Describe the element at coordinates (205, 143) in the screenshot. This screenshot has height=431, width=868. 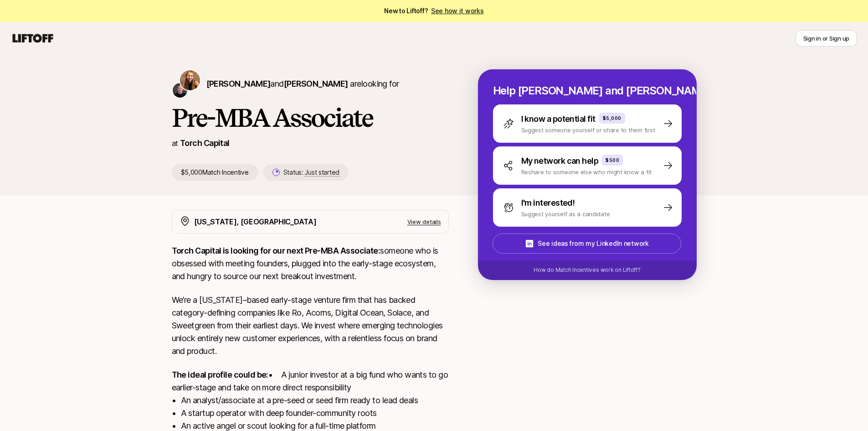
I see `a: Torch Capital` at that location.